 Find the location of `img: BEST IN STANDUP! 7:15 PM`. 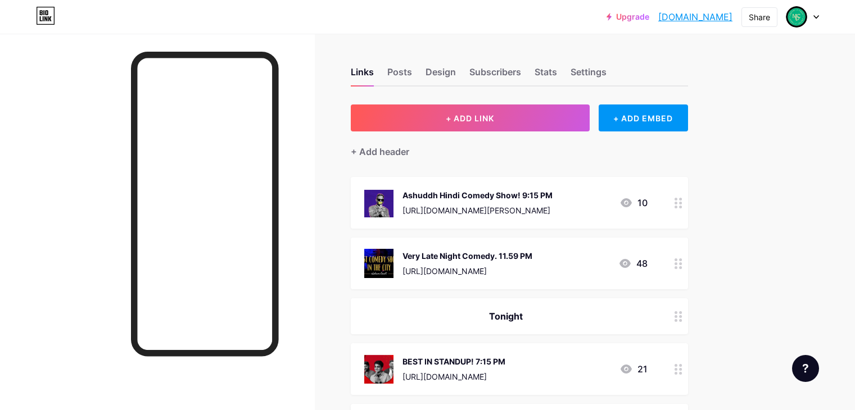

img: BEST IN STANDUP! 7:15 PM is located at coordinates (379, 369).